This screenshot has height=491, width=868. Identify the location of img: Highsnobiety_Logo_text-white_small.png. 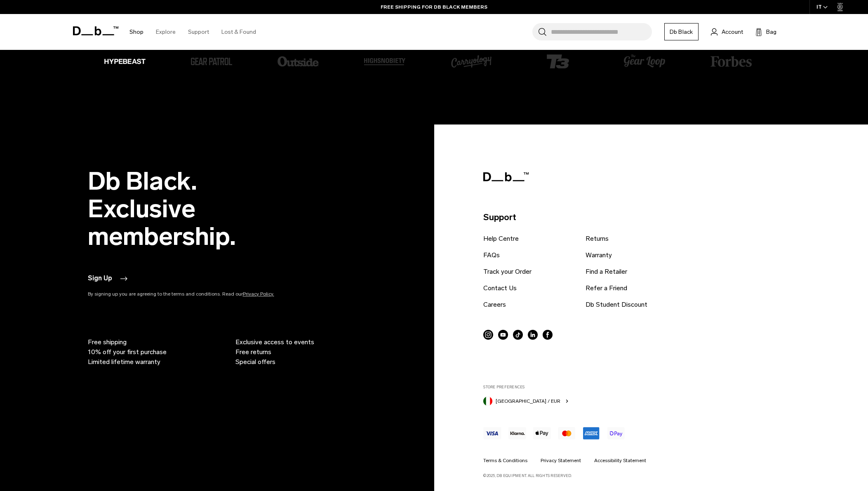
(385, 62).